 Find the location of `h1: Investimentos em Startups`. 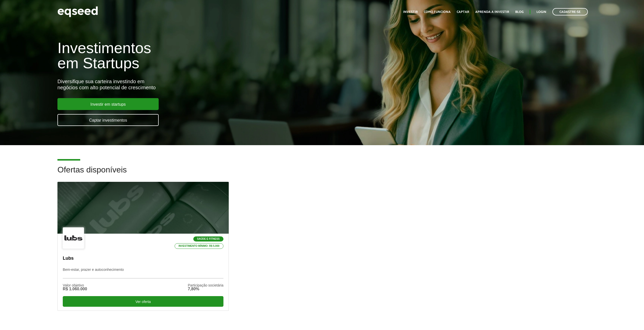

h1: Investimentos em Startups is located at coordinates (215, 56).